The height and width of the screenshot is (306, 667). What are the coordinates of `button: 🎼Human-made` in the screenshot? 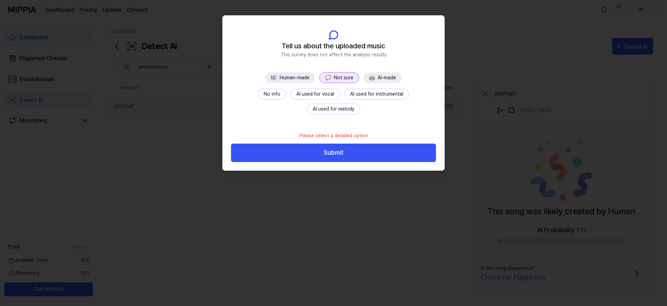 It's located at (290, 77).